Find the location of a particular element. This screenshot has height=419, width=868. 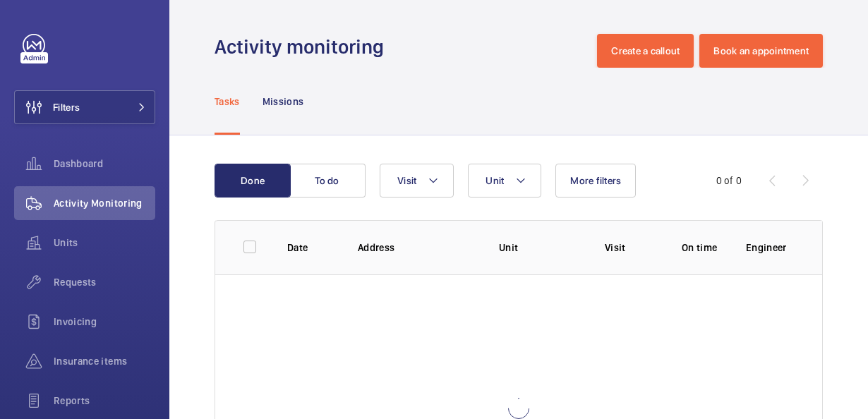

p: Tasks is located at coordinates (227, 102).